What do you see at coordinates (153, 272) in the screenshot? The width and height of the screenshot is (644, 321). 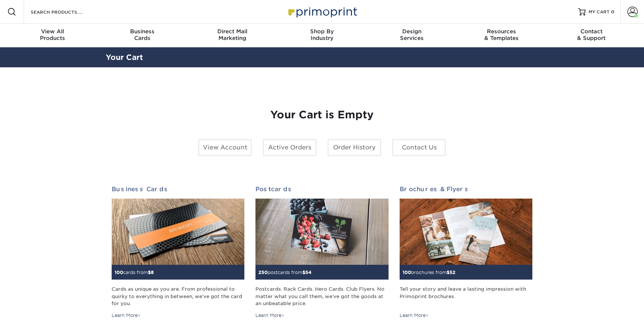 I see `span: 8` at bounding box center [153, 272].